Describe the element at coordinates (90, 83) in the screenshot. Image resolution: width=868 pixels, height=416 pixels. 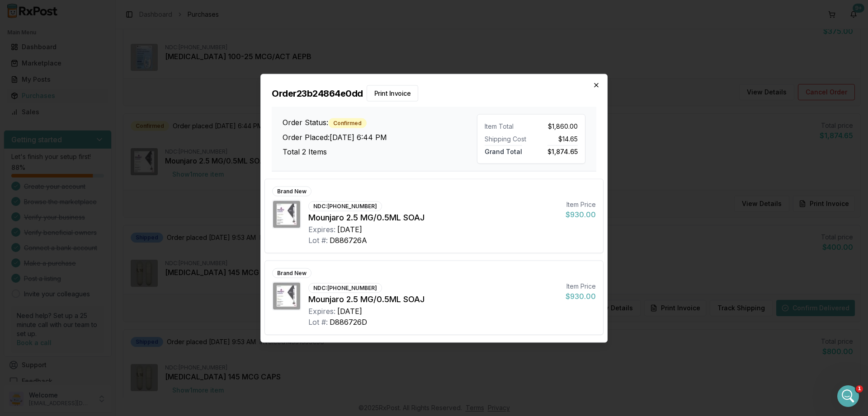
I see `div: Manuel says…` at that location.